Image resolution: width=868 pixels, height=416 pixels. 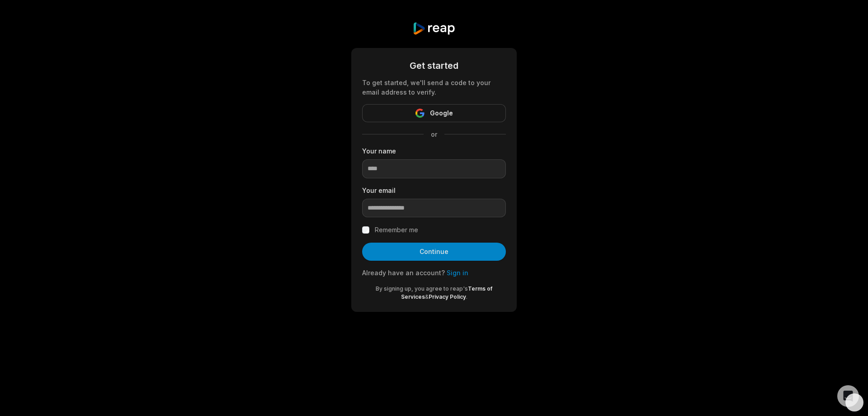 What do you see at coordinates (403, 272) in the screenshot?
I see `span: Already have an account?` at bounding box center [403, 272].